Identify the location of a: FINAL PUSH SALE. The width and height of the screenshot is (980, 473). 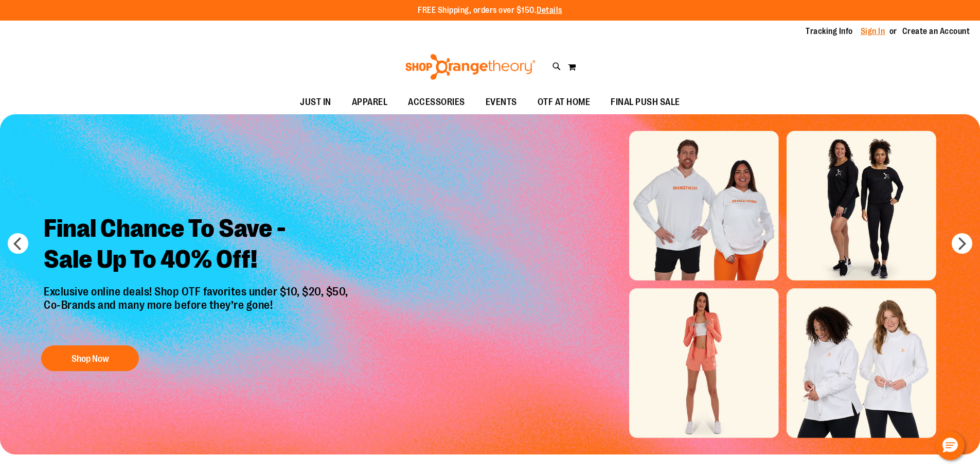
(645, 103).